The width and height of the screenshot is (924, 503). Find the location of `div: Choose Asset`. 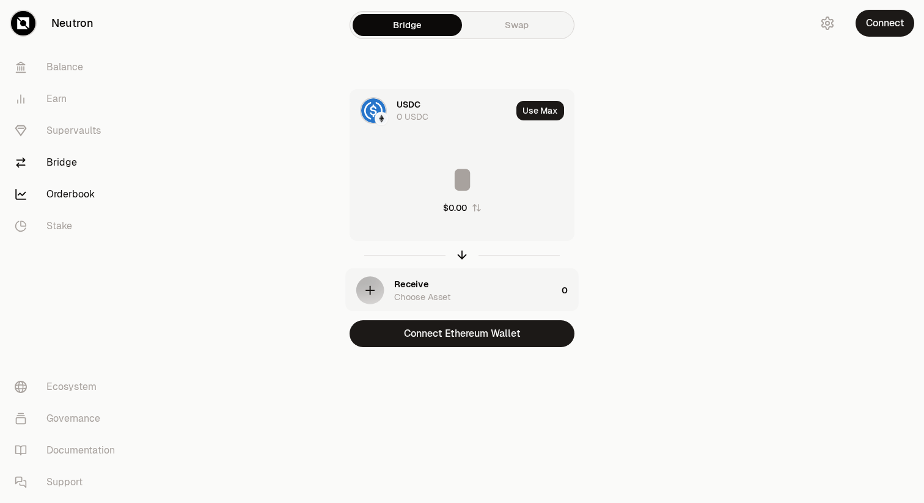

div: Choose Asset is located at coordinates (422, 297).